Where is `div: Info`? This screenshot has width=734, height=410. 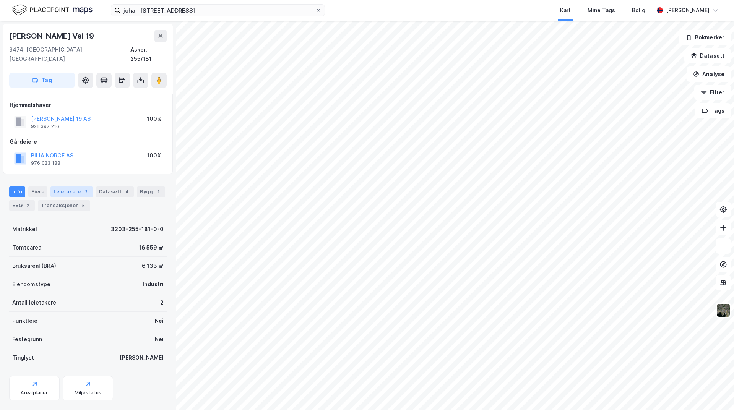 div: Info is located at coordinates (17, 192).